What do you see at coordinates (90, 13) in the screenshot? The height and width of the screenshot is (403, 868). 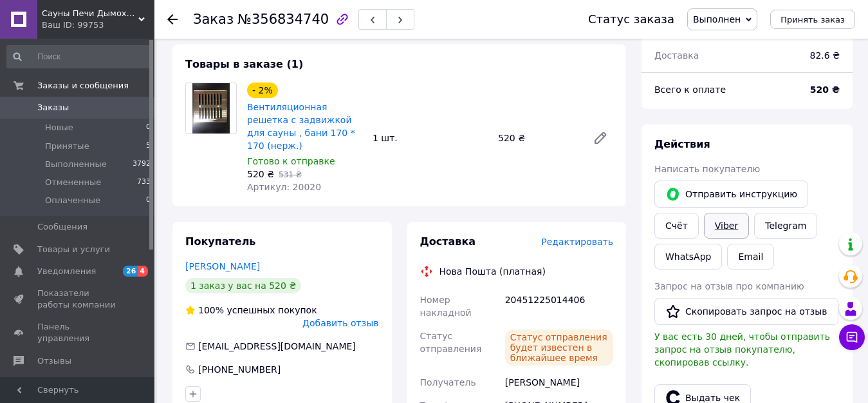 I see `span: Сауны Печи Дымоходы` at bounding box center [90, 13].